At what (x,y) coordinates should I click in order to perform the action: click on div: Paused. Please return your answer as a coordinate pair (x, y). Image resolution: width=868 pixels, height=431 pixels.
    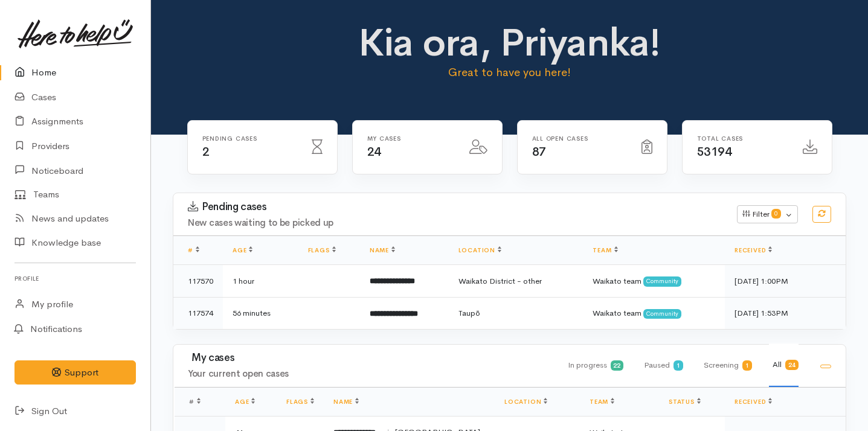
    Looking at the image, I should click on (662, 366).